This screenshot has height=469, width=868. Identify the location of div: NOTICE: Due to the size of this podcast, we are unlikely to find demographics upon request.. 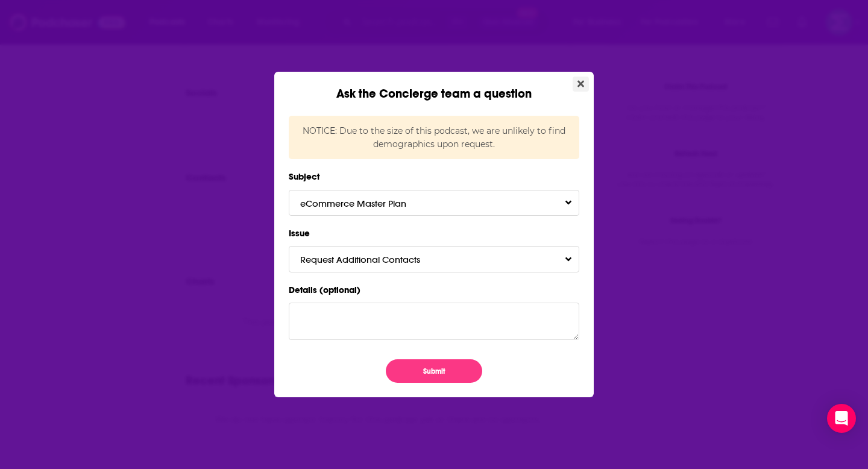
(434, 137).